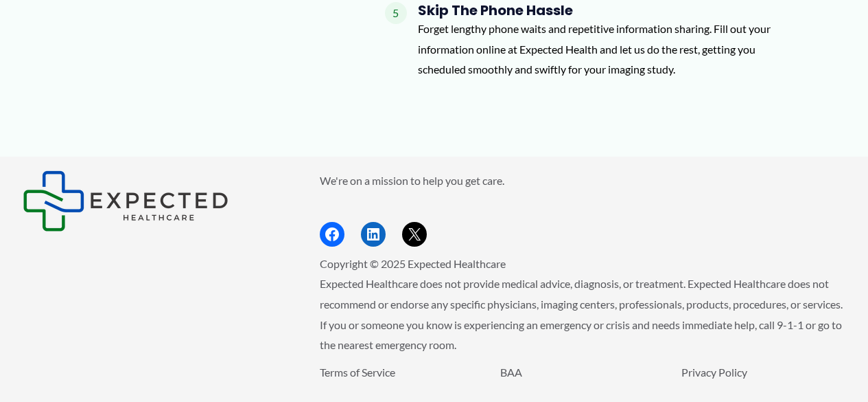 The image size is (868, 402). What do you see at coordinates (610, 10) in the screenshot?
I see `h4: Skip the Phone Hassle` at bounding box center [610, 10].